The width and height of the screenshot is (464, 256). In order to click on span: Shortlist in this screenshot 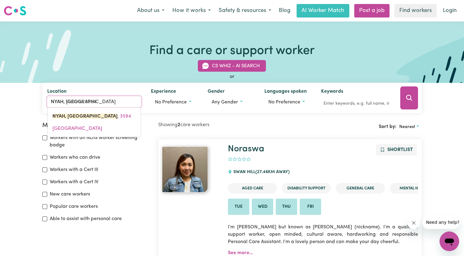, I will do `click(400, 150)`.